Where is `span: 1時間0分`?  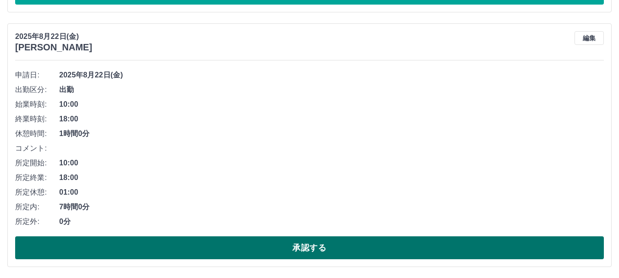 span: 1時間0分 is located at coordinates (331, 134).